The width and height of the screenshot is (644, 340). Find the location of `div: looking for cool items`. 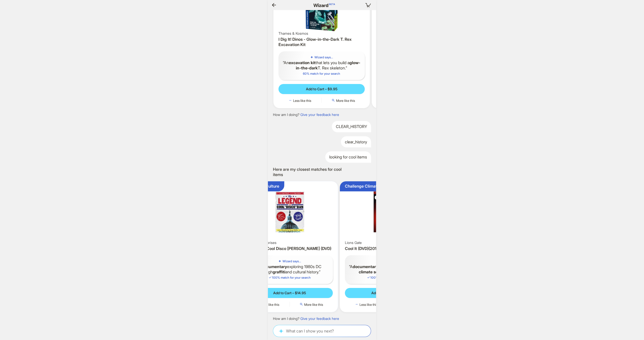

div: looking for cool items is located at coordinates (348, 157).